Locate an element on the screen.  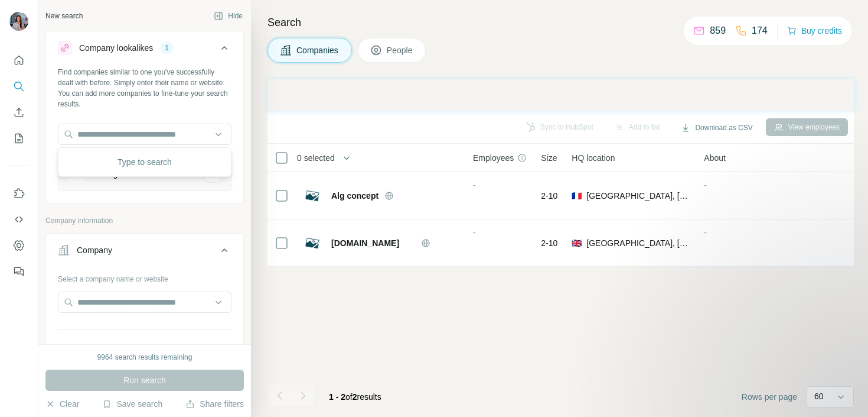
button: Quick start is located at coordinates (19, 60).